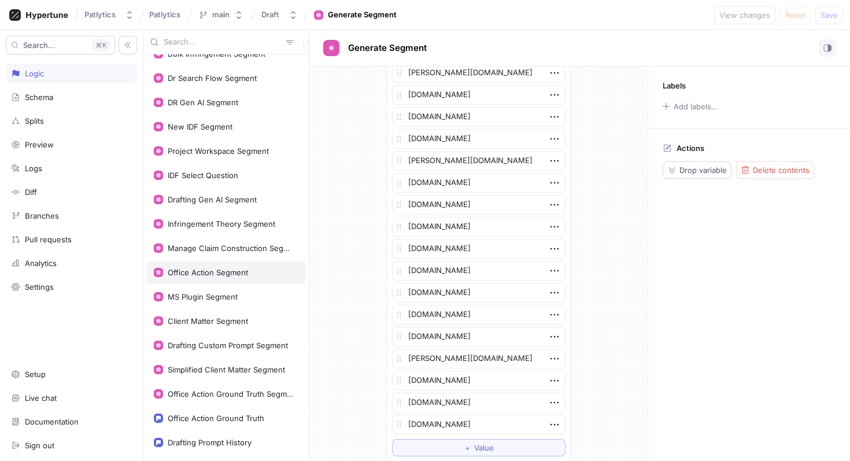 This screenshot has height=461, width=850. Describe the element at coordinates (697, 170) in the screenshot. I see `button: Drop variable` at that location.